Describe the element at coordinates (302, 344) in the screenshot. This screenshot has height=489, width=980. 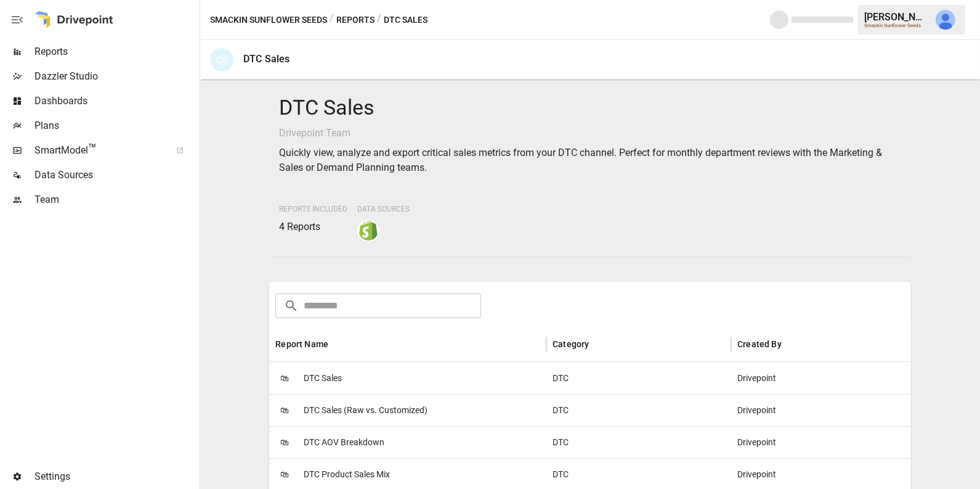
I see `div: Report Name` at that location.